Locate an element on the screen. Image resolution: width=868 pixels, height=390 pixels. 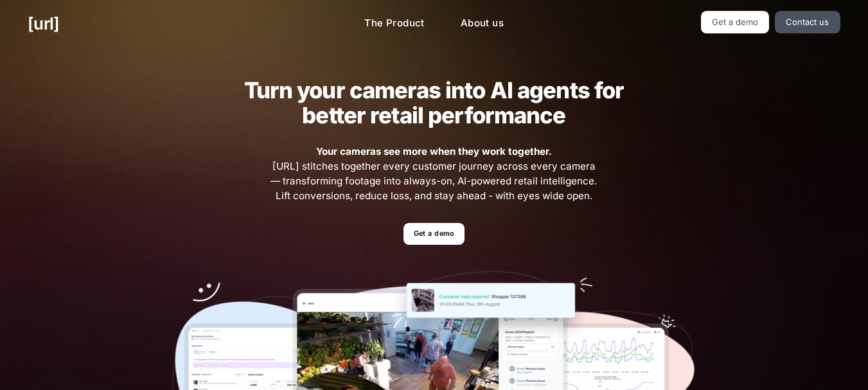
h2: Turn your cameras into AI agents for better retail performance is located at coordinates (434, 103).